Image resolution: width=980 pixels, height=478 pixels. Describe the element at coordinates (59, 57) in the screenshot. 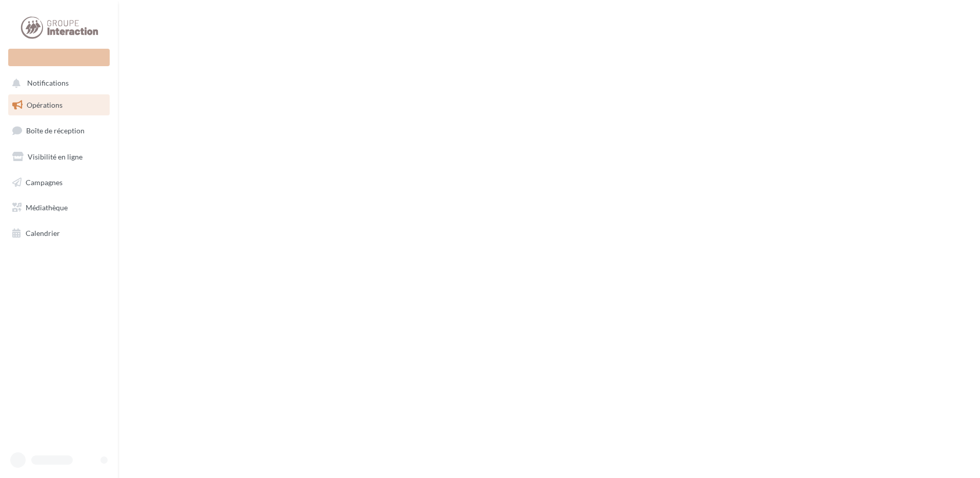

I see `div: Nouvelle campagne` at that location.